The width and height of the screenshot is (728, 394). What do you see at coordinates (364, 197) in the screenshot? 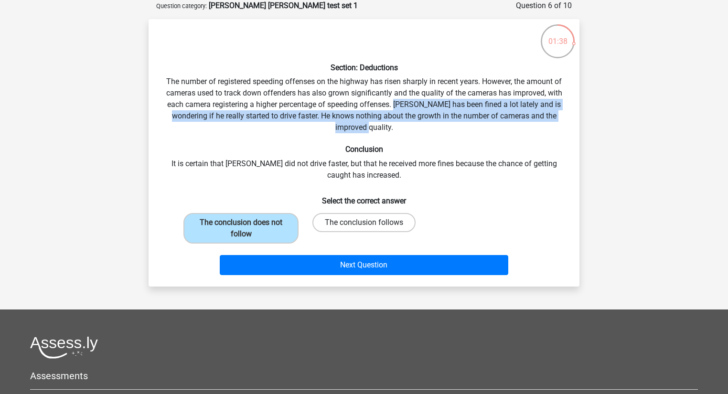
I see `h6: Select the correct answer` at bounding box center [364, 197].